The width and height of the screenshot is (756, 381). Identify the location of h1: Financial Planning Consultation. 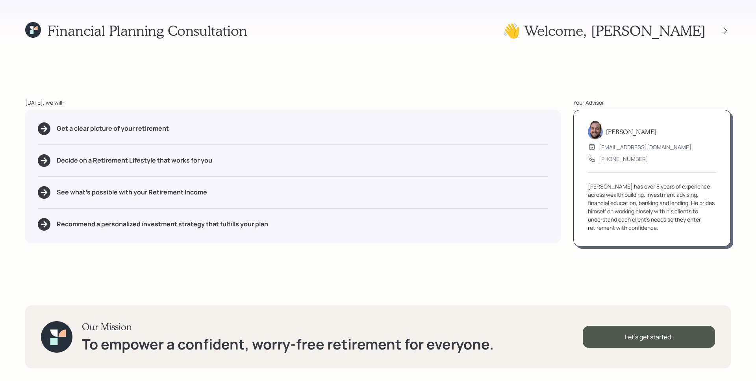
(147, 30).